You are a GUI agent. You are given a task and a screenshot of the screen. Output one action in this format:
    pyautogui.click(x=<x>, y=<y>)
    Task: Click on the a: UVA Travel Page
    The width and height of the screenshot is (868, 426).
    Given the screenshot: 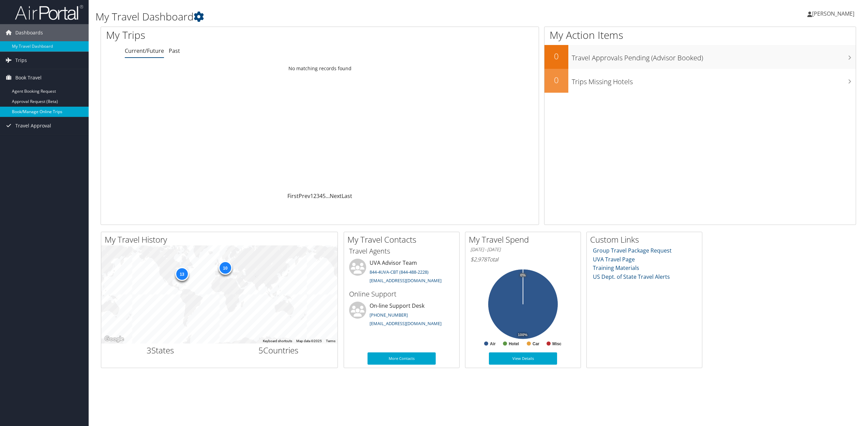 What is the action you would take?
    pyautogui.click(x=614, y=259)
    